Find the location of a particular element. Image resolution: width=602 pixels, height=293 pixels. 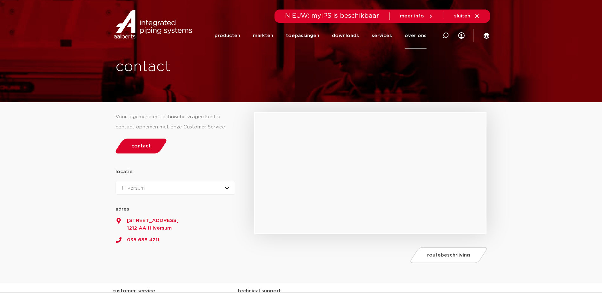

a: toepassingen is located at coordinates (302, 36).